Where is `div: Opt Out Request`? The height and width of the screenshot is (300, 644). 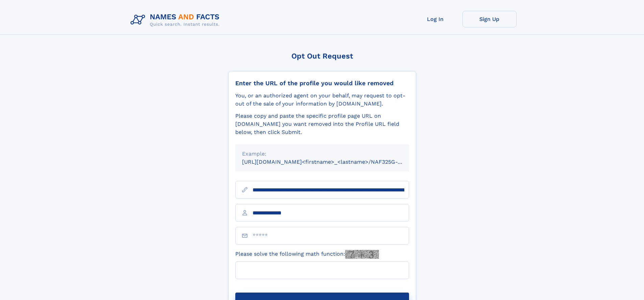
div: Opt Out Request is located at coordinates (322, 56).